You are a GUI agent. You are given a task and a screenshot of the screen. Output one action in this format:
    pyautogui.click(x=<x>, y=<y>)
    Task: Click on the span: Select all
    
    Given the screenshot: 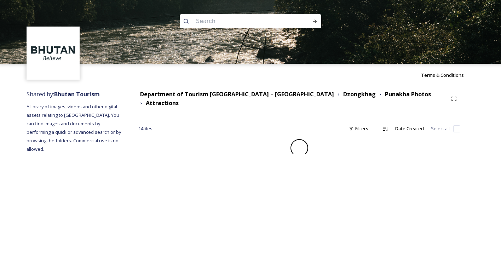 What is the action you would take?
    pyautogui.click(x=440, y=128)
    